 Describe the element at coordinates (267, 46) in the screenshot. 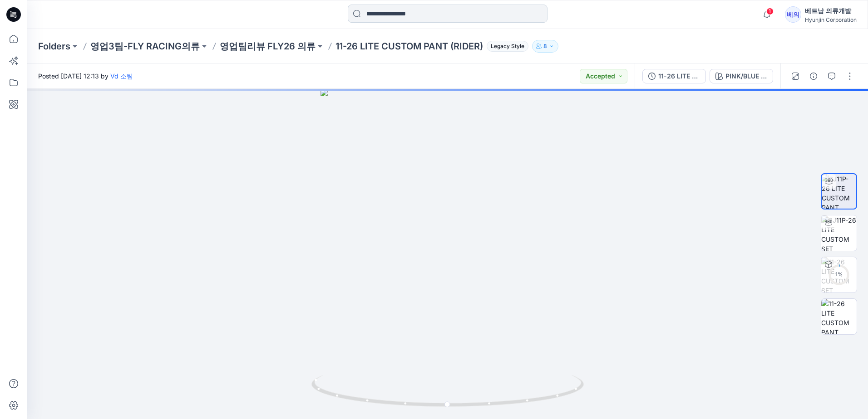

I see `p: 영업팀리뷰 FLY26 의류` at that location.